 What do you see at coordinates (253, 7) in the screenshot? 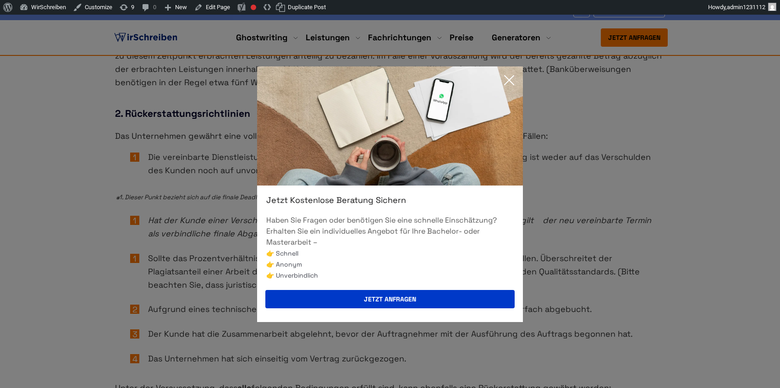
I see `div: Focus keyphrase not set` at bounding box center [253, 7].